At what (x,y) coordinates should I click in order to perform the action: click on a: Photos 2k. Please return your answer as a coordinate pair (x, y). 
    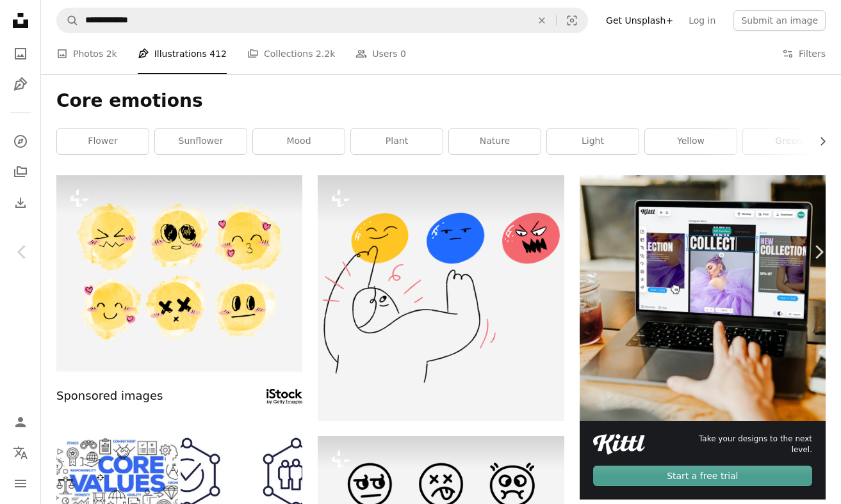
    Looking at the image, I should click on (87, 54).